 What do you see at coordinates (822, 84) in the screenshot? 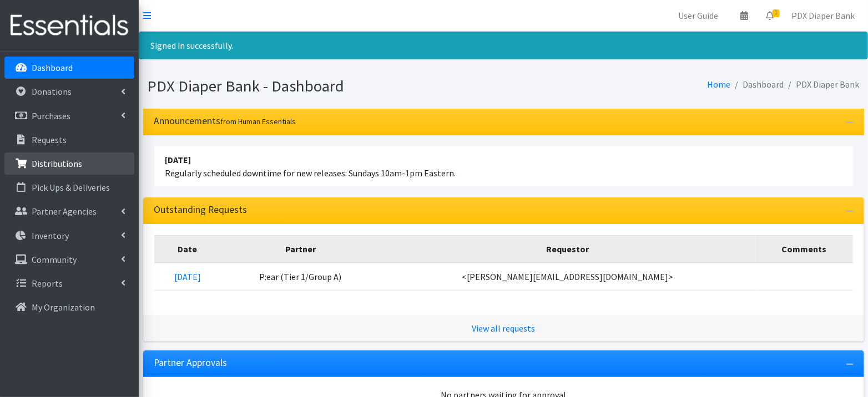
I see `li: PDX Diaper Bank` at bounding box center [822, 84].